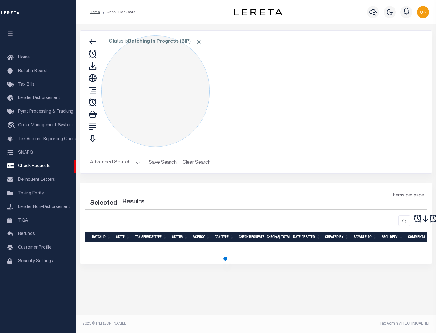 This screenshot has height=333, width=436. What do you see at coordinates (365, 237) in the screenshot?
I see `th: Payable To` at bounding box center [365, 237].